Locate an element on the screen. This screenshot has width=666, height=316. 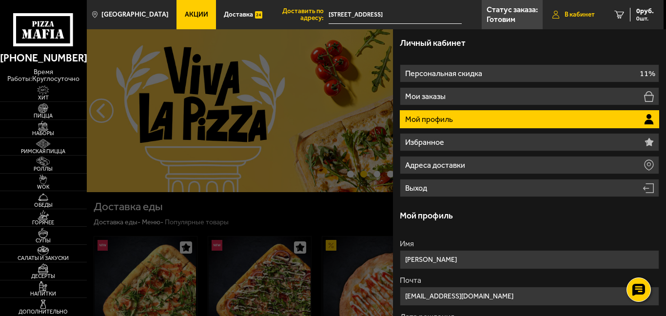
p: Выход is located at coordinates (417, 188).